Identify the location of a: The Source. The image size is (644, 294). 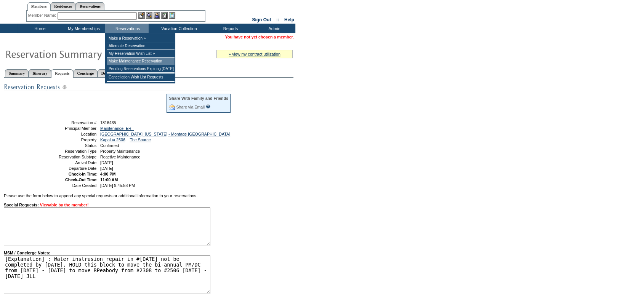
(140, 140).